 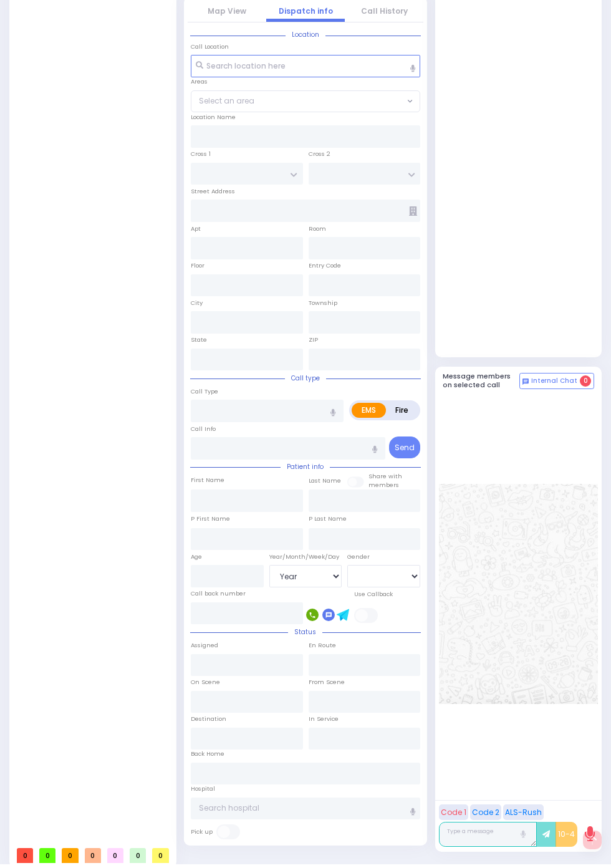 I want to click on button: Internal Chat 0, so click(x=556, y=381).